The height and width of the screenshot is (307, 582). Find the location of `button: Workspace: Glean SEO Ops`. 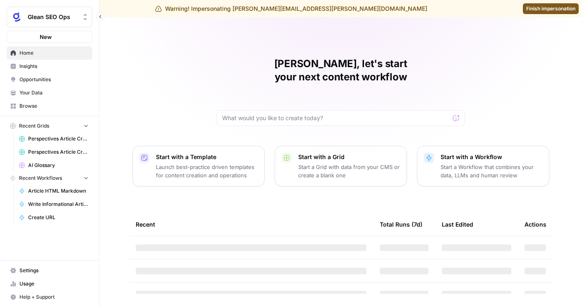

button: Workspace: Glean SEO Ops is located at coordinates (49, 17).